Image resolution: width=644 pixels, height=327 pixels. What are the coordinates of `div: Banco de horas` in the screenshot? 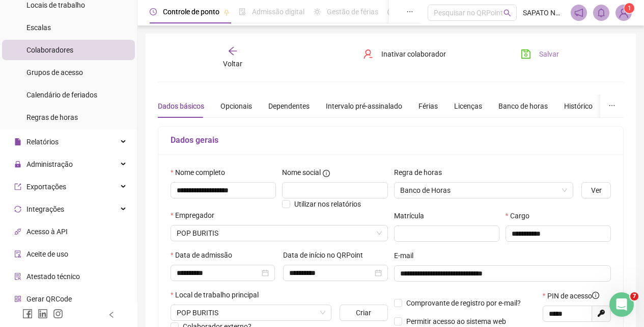 It's located at (523, 106).